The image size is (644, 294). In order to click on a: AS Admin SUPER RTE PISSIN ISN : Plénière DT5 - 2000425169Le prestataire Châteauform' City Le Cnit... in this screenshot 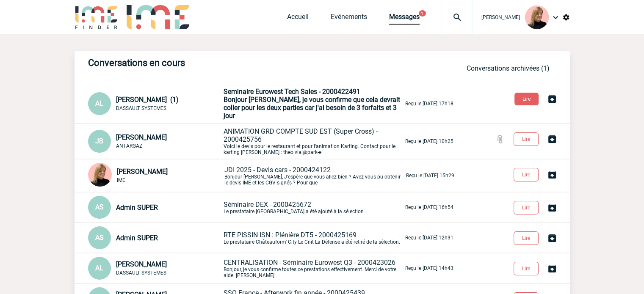, I will do `click(271, 237)`.